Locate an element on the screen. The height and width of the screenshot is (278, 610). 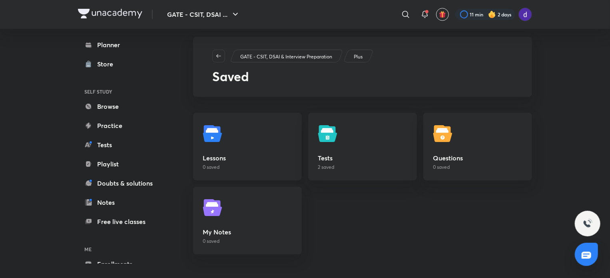
h6: ME is located at coordinates (124, 249).